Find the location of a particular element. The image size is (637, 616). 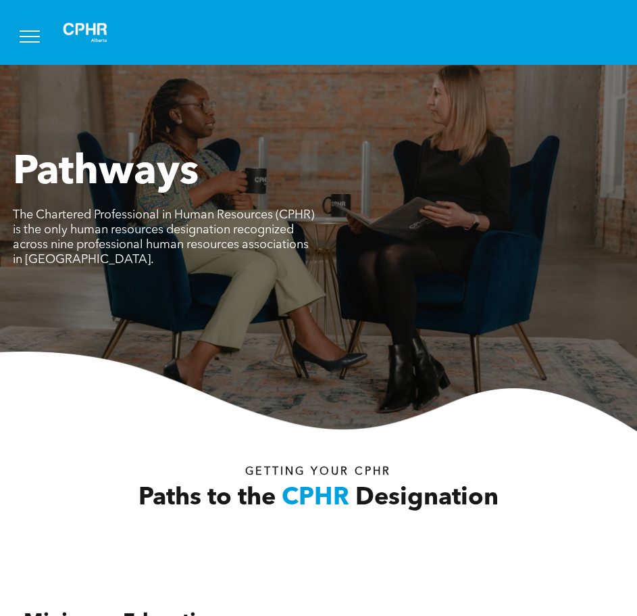

span: CPHR is located at coordinates (316, 498).